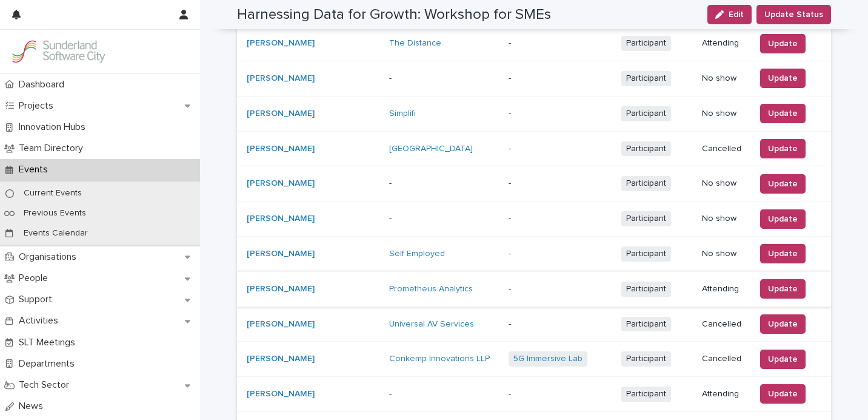 The height and width of the screenshot is (420, 868). I want to click on p: Previous Events, so click(54, 213).